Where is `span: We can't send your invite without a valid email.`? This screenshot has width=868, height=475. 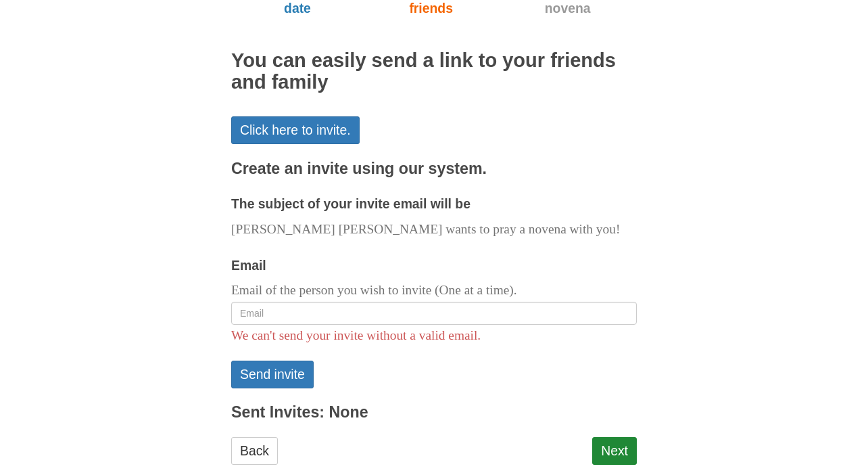
span: We can't send your invite without a valid email. is located at coordinates (356, 335).